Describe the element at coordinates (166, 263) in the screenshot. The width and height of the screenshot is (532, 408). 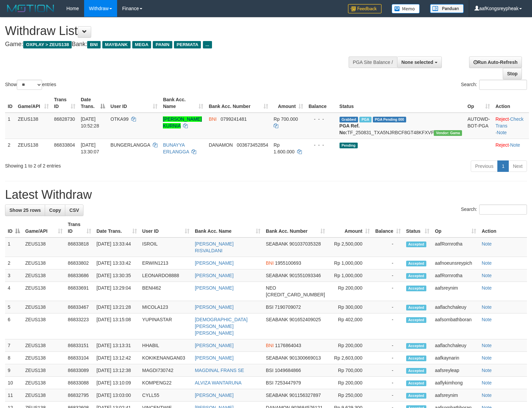
I see `td: ERWIN1213` at that location.